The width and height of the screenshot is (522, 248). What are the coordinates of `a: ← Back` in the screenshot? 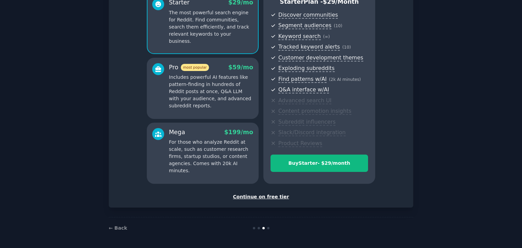 It's located at (118, 228).